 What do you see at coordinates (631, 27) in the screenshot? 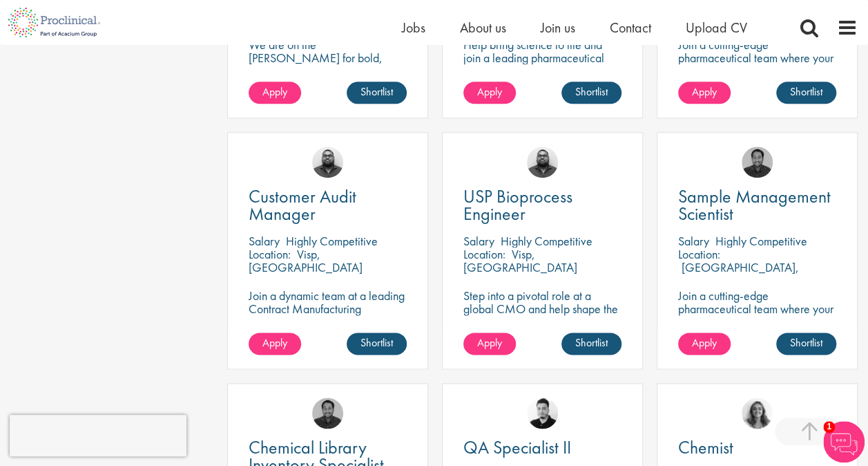
I see `a: Contact` at bounding box center [631, 27].